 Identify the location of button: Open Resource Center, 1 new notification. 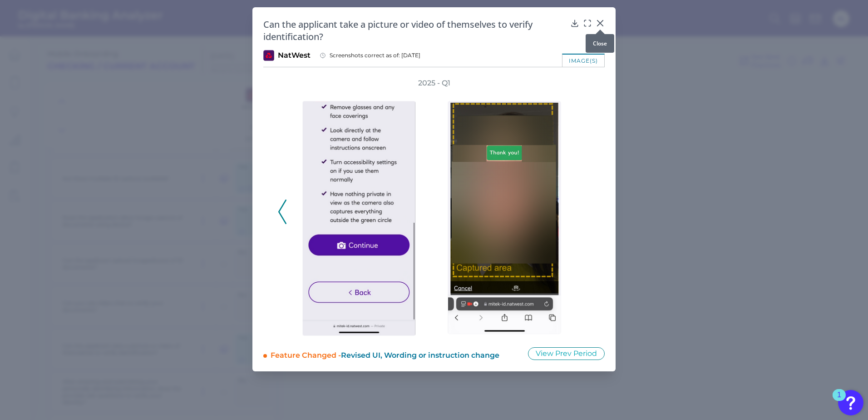
(851, 402).